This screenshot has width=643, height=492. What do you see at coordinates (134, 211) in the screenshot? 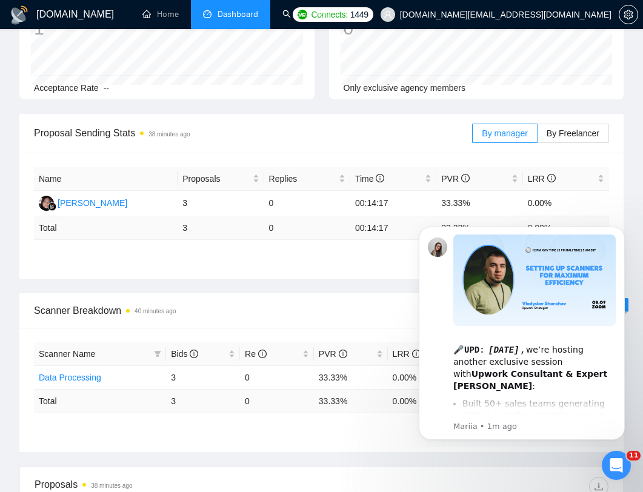
I see `p: Message from Mariia, sent 1m ago` at bounding box center [134, 211].